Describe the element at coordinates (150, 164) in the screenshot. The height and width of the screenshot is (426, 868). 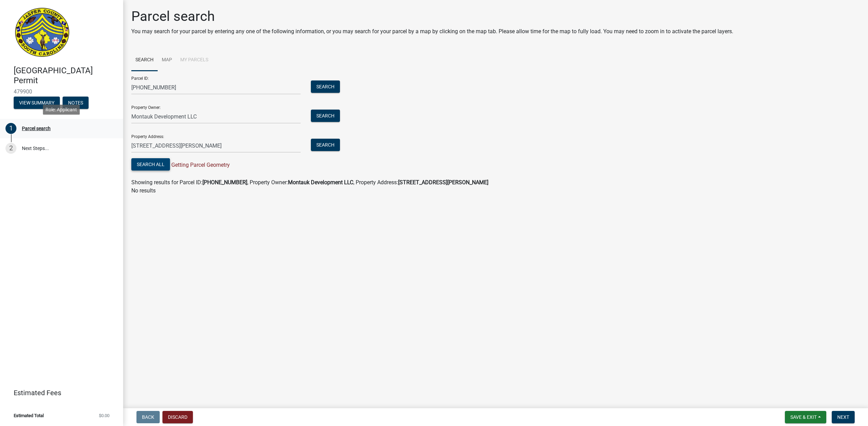
I see `button: Search All` at that location.